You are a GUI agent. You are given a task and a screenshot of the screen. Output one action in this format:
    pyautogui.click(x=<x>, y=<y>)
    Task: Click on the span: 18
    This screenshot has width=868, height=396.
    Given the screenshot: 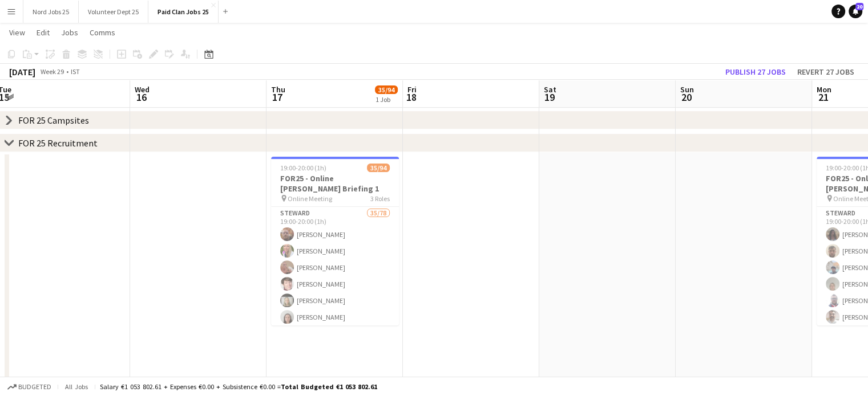 What is the action you would take?
    pyautogui.click(x=410, y=97)
    